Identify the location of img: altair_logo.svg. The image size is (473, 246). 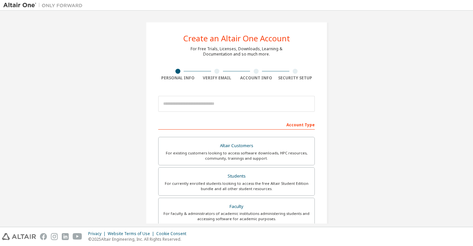
(19, 236).